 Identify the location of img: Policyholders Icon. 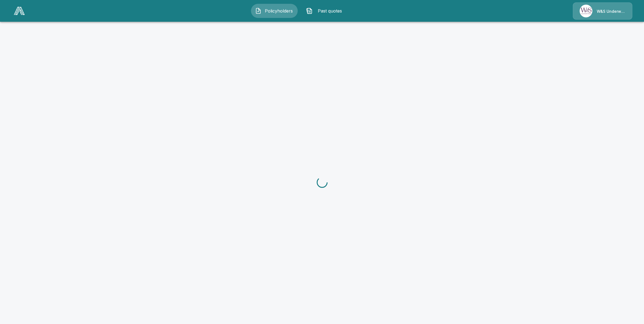
(258, 11).